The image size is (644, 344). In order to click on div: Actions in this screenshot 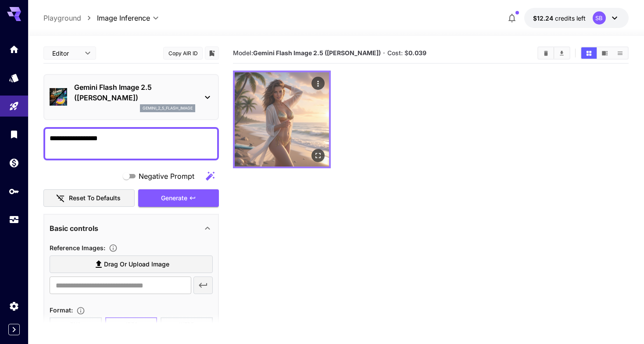, I will do `click(318, 83)`.